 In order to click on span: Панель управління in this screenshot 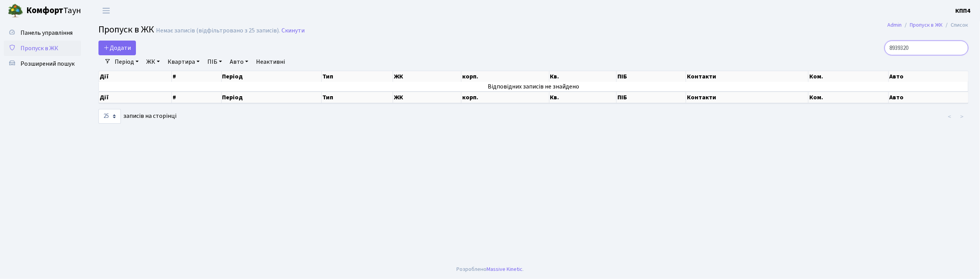, I will do `click(46, 33)`.